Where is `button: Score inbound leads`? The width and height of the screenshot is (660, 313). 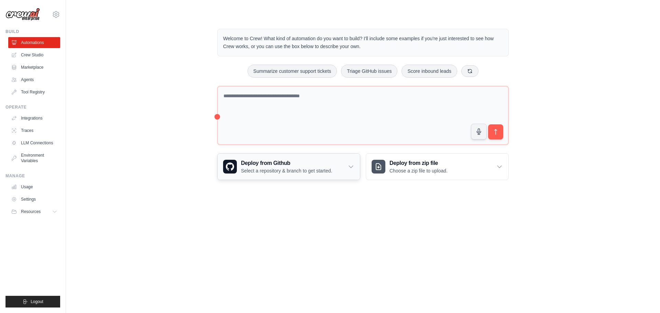 button: Score inbound leads is located at coordinates (429, 71).